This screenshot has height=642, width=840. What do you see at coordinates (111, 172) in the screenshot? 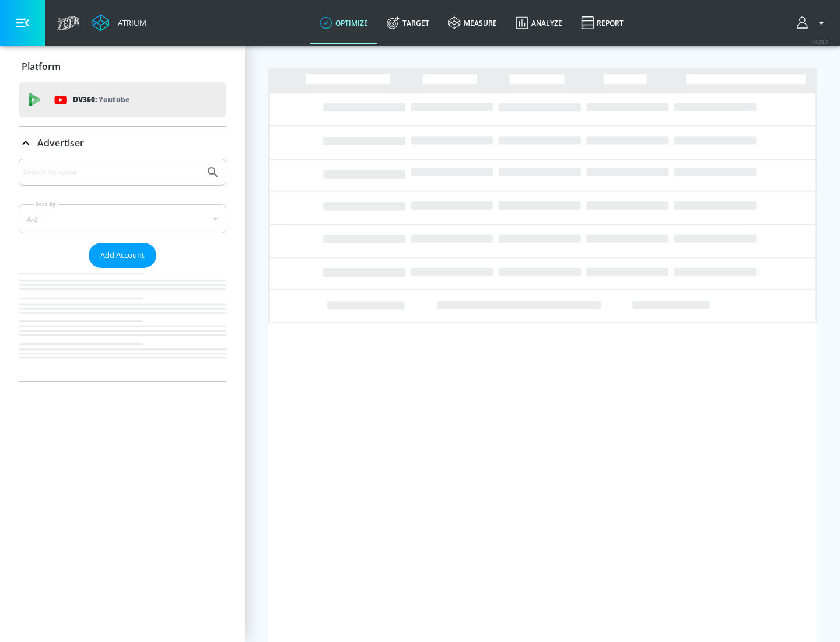
I see `input: Search by name` at bounding box center [111, 172].